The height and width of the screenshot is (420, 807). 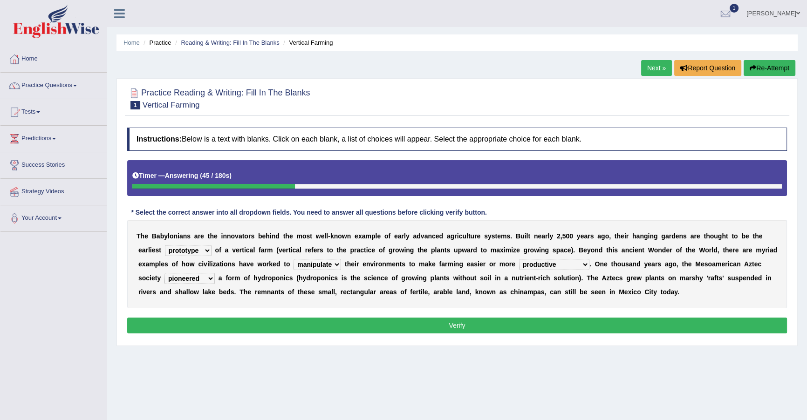 I want to click on button: Verify, so click(x=457, y=326).